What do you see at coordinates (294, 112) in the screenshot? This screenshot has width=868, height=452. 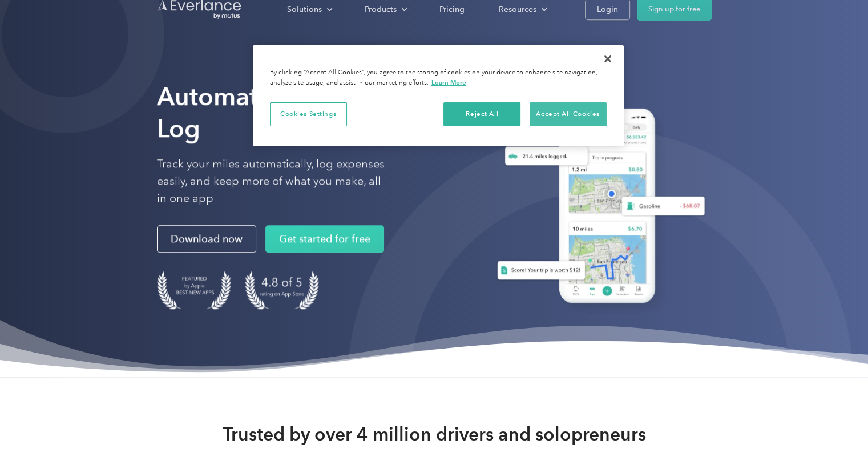 I see `strong: Automate Your Mileage Log` at bounding box center [294, 112].